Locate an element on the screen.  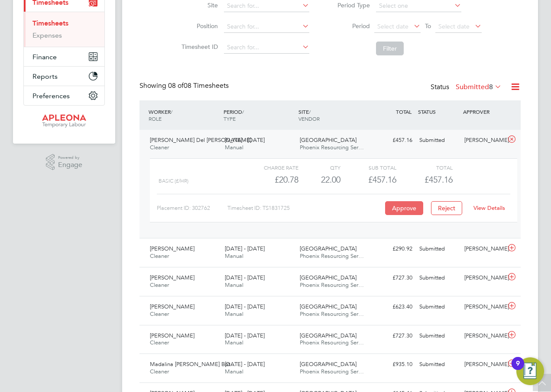
div: PERIOD is located at coordinates (259, 115).